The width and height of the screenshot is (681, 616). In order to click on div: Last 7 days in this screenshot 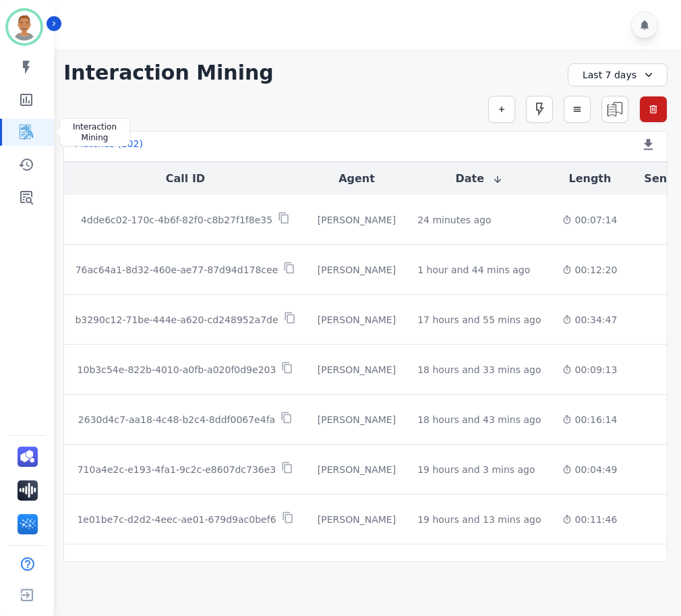, I will do `click(618, 75)`.